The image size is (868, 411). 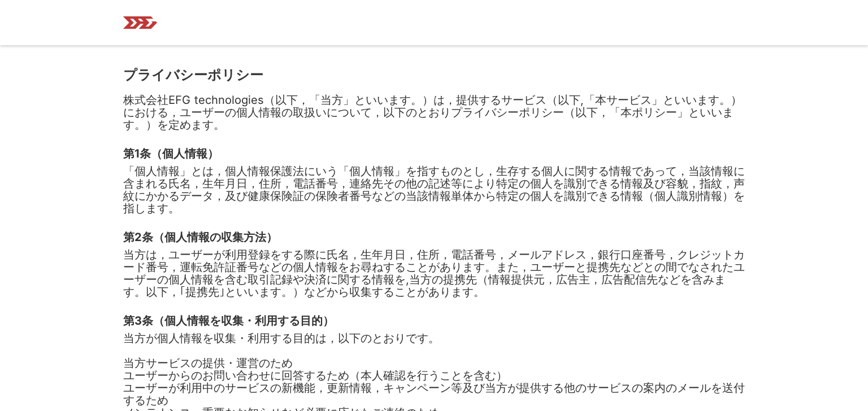 I want to click on p: 当方は，ユーザーが利用登録をする際に氏名，生年月日，住所，電話番号，メールアドレス，銀行口座番号，クレジットカード番号，運転免許証番号などの個人情報をお尋ねすることがあります。また，ユーザーと提..., so click(x=434, y=273).